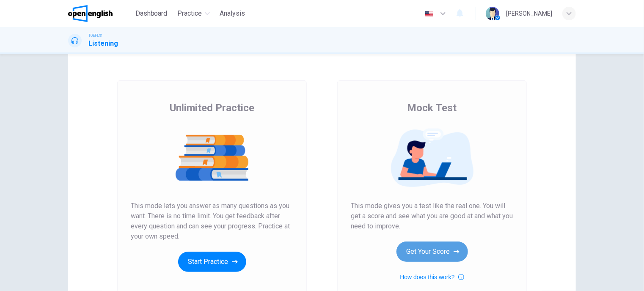 This screenshot has width=644, height=291. I want to click on button: Get Your Score, so click(432, 251).